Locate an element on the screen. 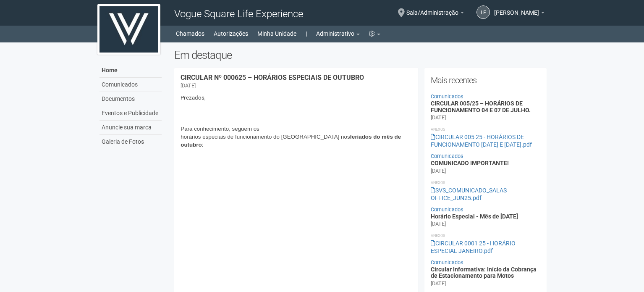 The height and width of the screenshot is (292, 644). a: Chamados is located at coordinates (190, 33).